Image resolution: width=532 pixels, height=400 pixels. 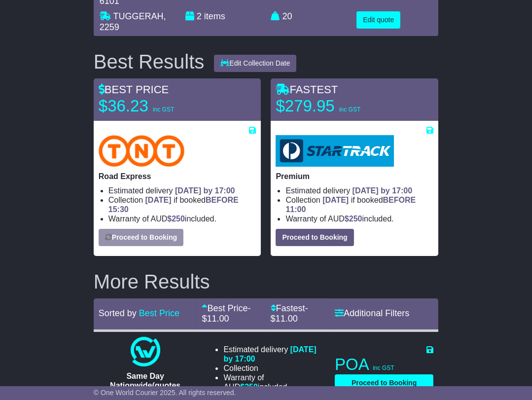 What do you see at coordinates (287, 16) in the screenshot?
I see `span: 20` at bounding box center [287, 16].